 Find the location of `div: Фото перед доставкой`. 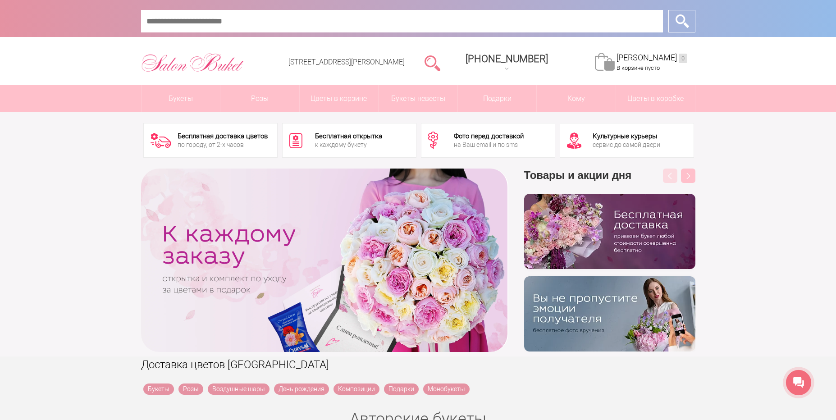

div: Фото перед доставкой is located at coordinates (489, 136).